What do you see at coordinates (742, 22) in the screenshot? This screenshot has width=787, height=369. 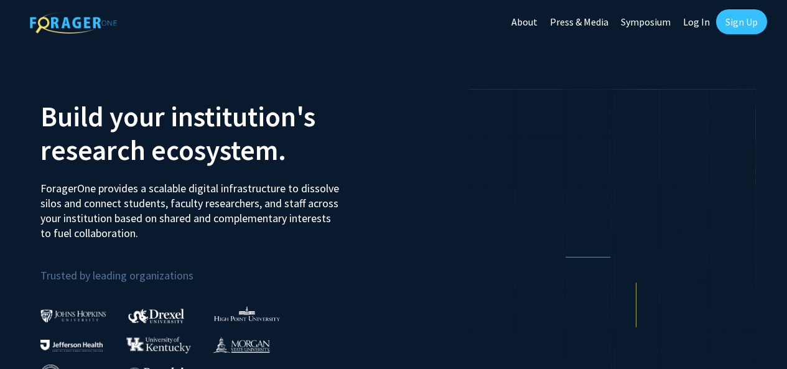 I see `a: Sign Up` at bounding box center [742, 22].